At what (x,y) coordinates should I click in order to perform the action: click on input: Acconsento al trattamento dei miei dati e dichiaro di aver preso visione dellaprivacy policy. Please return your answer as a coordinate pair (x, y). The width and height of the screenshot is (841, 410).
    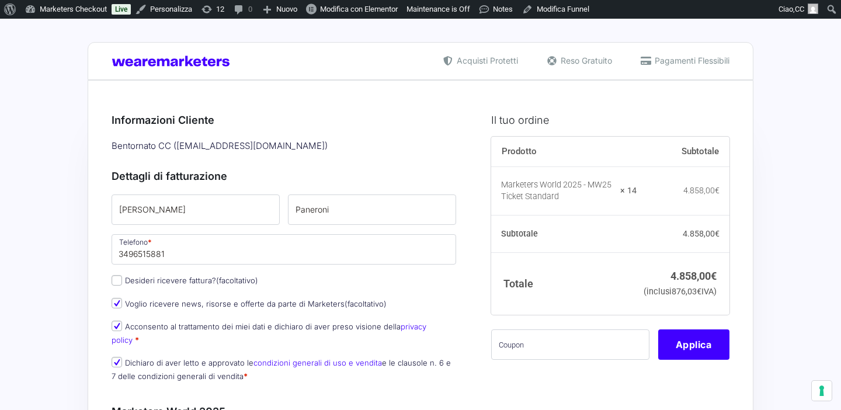
    Looking at the image, I should click on (117, 326).